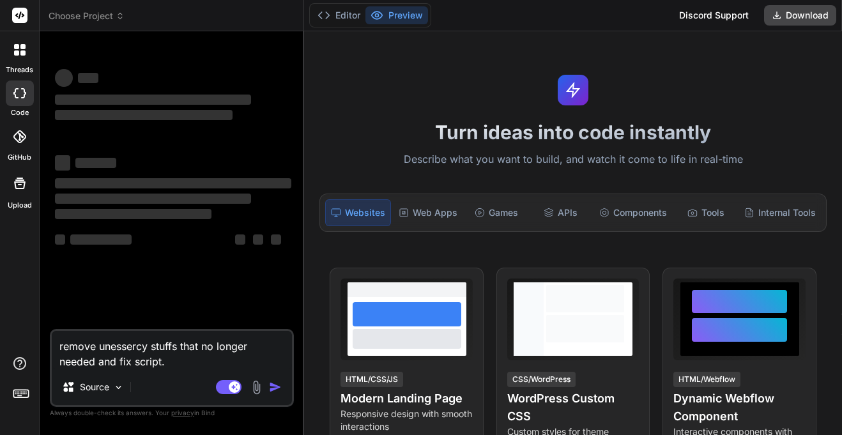 This screenshot has height=435, width=842. Describe the element at coordinates (780, 213) in the screenshot. I see `div: Internal Tools` at that location.